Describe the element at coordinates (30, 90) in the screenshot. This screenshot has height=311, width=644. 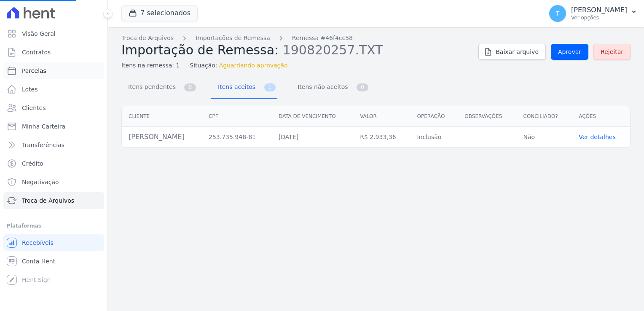
I see `span: Lotes` at that location.